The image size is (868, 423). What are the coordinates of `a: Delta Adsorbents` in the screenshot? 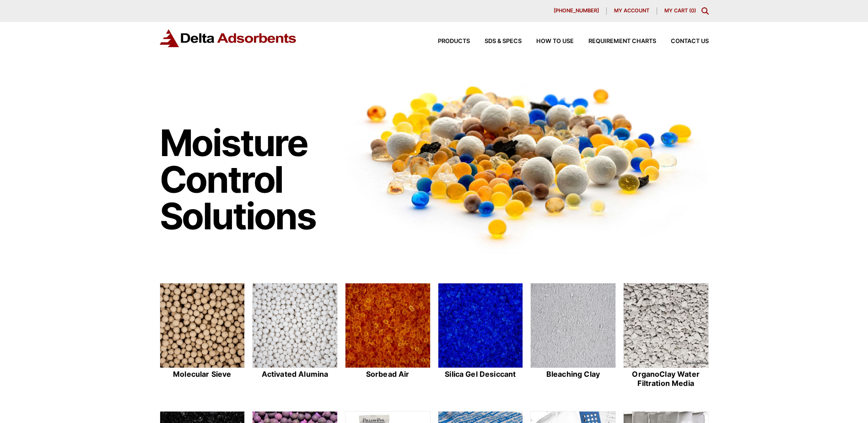 It's located at (229, 38).